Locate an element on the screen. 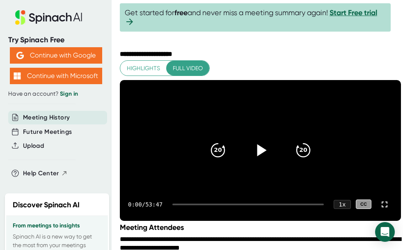 This screenshot has width=403, height=250. b: free is located at coordinates (181, 13).